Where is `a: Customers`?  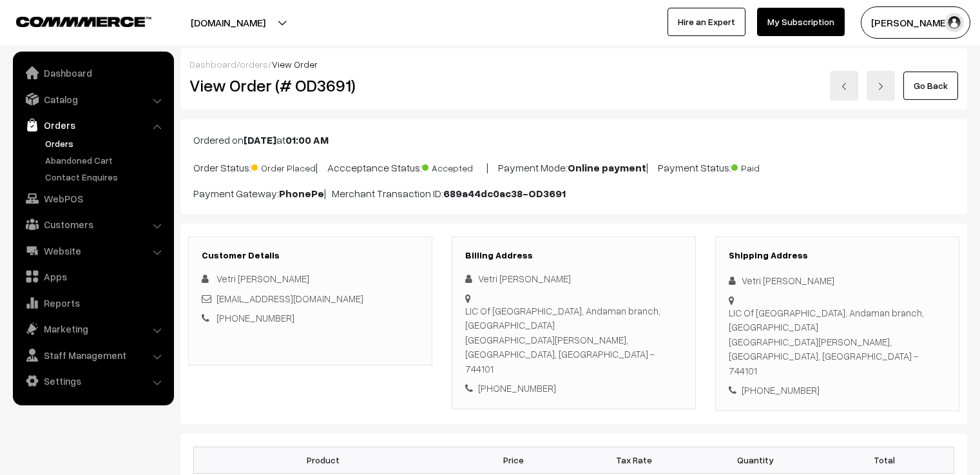 a: Customers is located at coordinates (93, 224).